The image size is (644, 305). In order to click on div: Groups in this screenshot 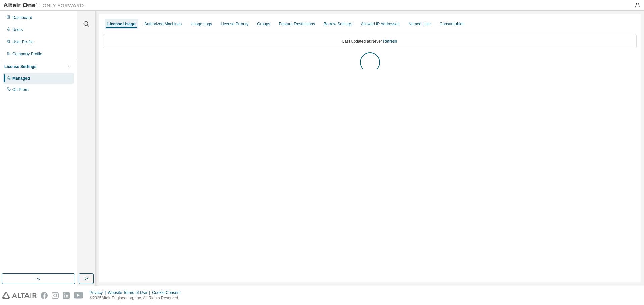, I will do `click(263, 24)`.